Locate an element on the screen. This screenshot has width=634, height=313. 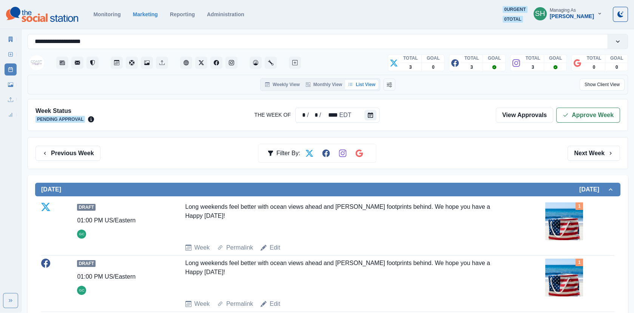
button: List View is located at coordinates (362, 85).